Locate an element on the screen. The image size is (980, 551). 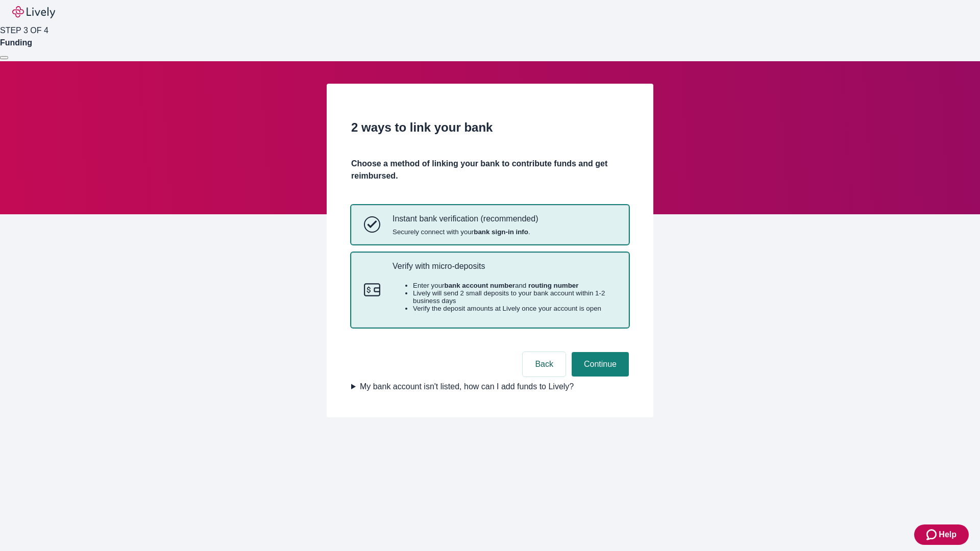
button: Instant bank verificationInstant bank verification (recommended)Securely connect with yourbank si... is located at coordinates (490, 225).